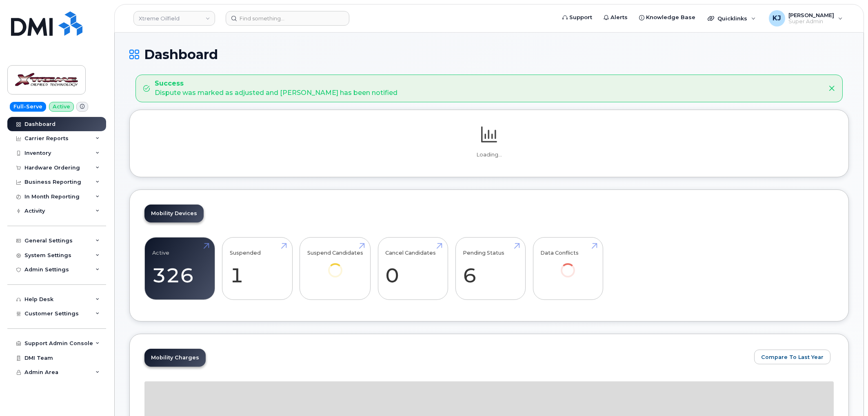  What do you see at coordinates (568, 265) in the screenshot?
I see `a: Data Conflicts` at bounding box center [568, 265].